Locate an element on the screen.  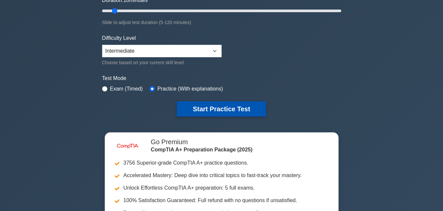
div: Slide to adjust test duration (5-120 minutes) is located at coordinates (222, 22).